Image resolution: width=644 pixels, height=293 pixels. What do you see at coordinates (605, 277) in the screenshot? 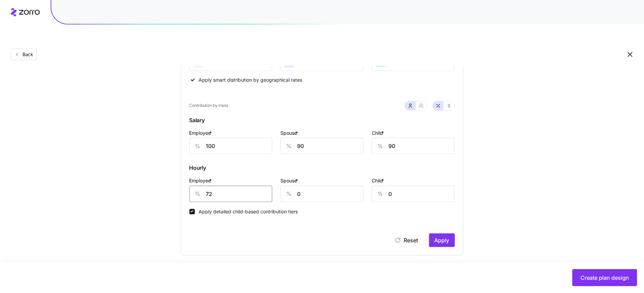
I see `span: Create plan design` at bounding box center [605, 277].